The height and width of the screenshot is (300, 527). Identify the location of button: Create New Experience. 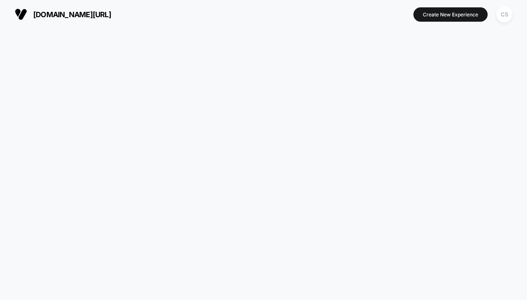
(450, 14).